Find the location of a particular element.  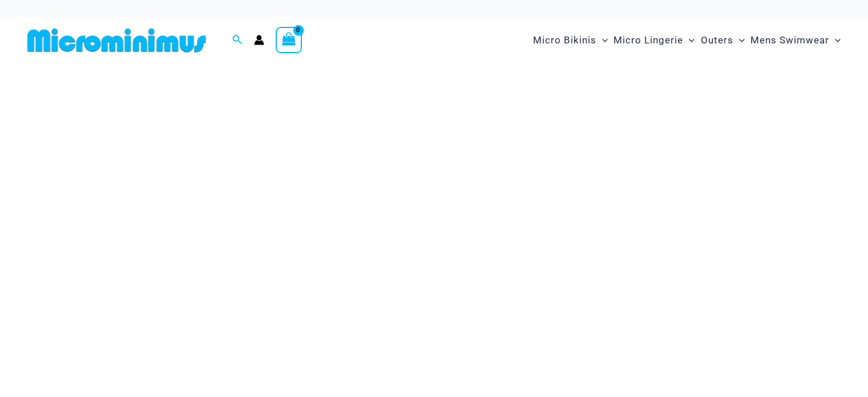

a: Account icon link is located at coordinates (259, 40).